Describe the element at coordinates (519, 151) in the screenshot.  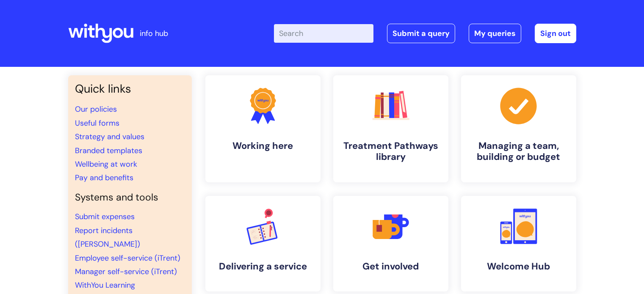
I see `h4: Managing a team, building or budget` at that location.